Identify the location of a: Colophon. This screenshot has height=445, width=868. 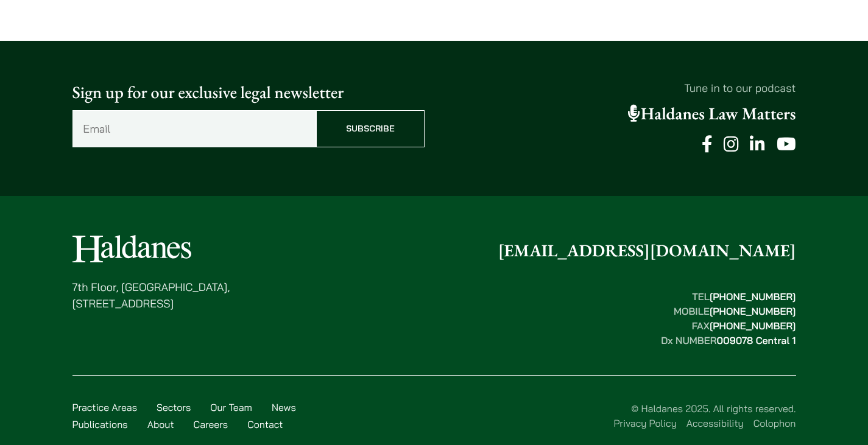
(775, 423).